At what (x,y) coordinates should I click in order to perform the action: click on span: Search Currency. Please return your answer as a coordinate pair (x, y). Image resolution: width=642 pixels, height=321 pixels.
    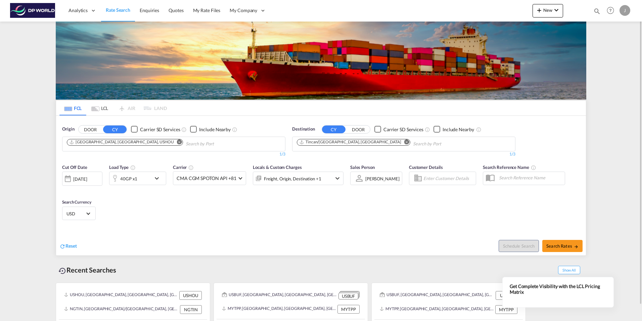
    Looking at the image, I should click on (77, 202).